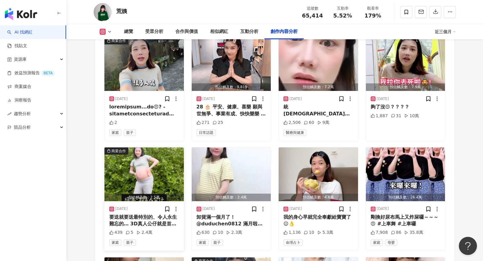 The height and width of the screenshot is (261, 483). I want to click on div: 271, so click(203, 122).